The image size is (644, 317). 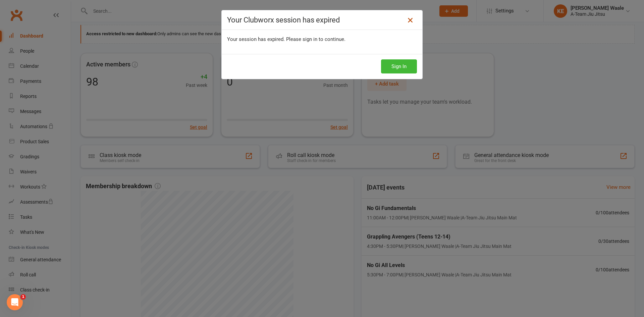 What do you see at coordinates (398, 67) in the screenshot?
I see `button: Sign In` at bounding box center [398, 67].